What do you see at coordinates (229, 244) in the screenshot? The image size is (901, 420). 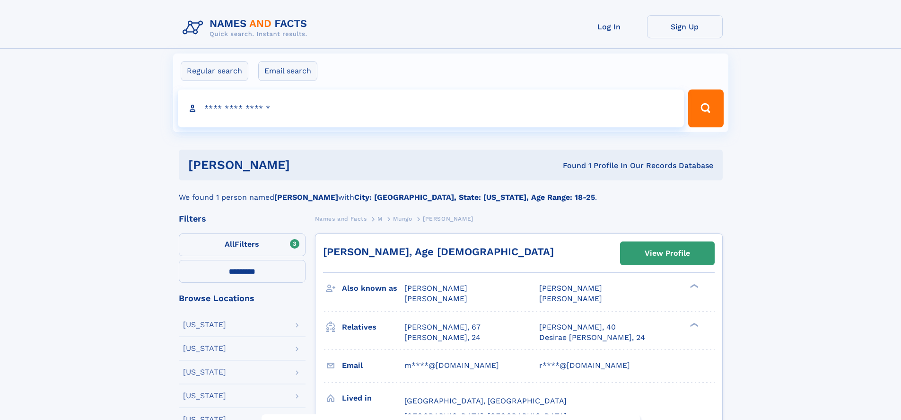 I see `span: All` at bounding box center [229, 244].